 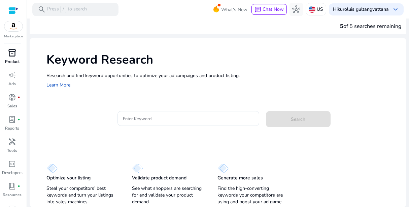 What do you see at coordinates (58, 85) in the screenshot?
I see `a: Learn More` at bounding box center [58, 85].